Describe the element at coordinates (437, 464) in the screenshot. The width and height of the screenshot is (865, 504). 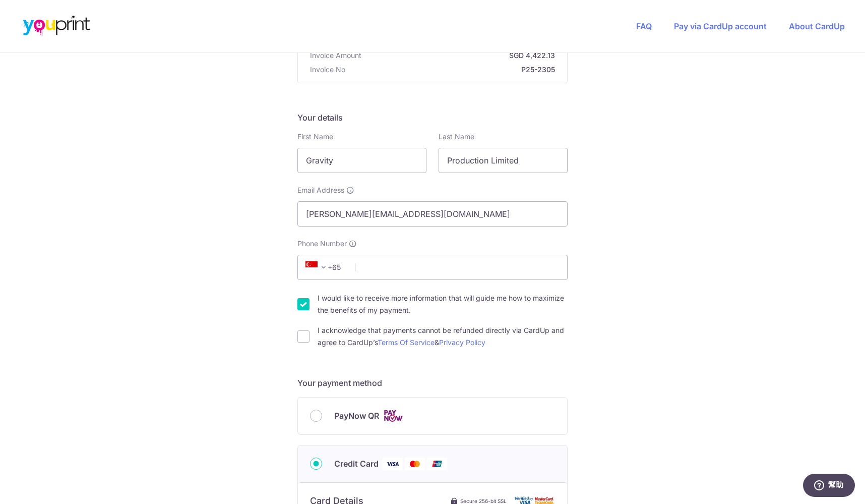
I see `img: Union Pay` at that location.